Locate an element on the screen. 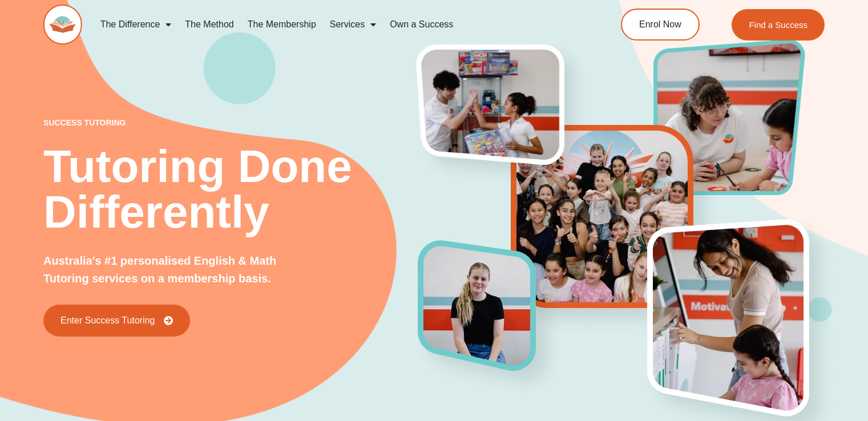  p: success tutoring is located at coordinates (231, 123).